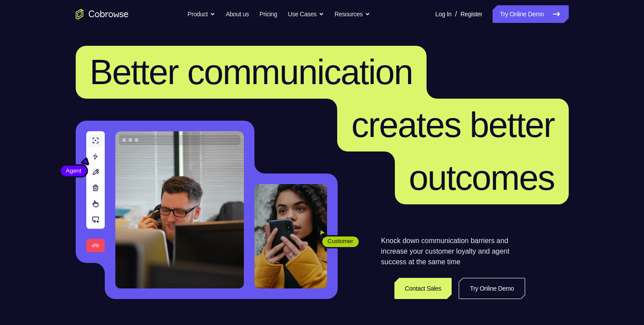  Describe the element at coordinates (471, 14) in the screenshot. I see `a: Register` at that location.